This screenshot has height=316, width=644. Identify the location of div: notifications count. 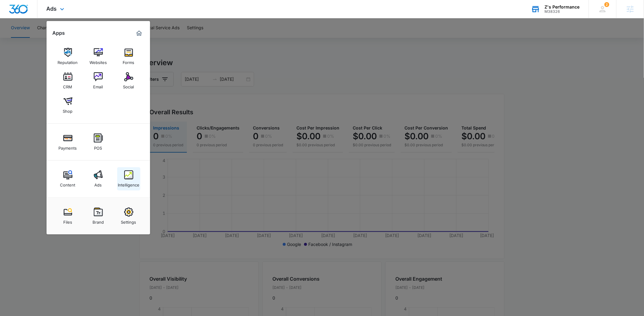
(607, 5).